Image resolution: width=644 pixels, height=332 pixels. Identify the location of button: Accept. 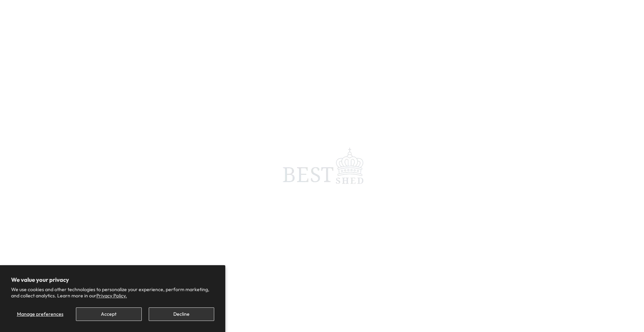
(109, 314).